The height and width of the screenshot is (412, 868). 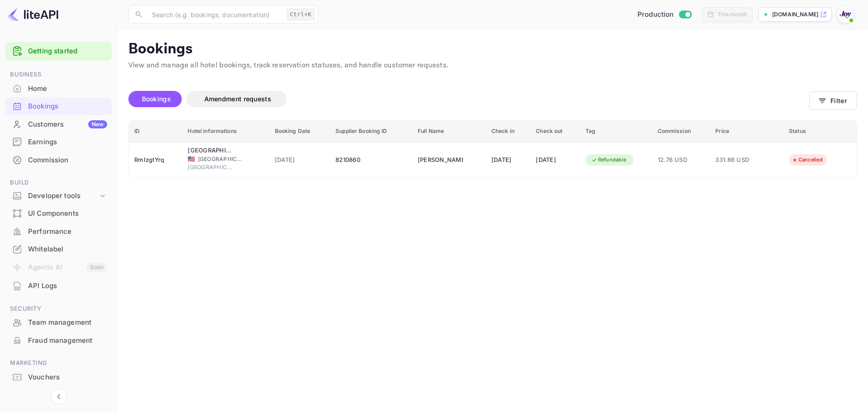 I want to click on span: 12.76 USD, so click(x=681, y=160).